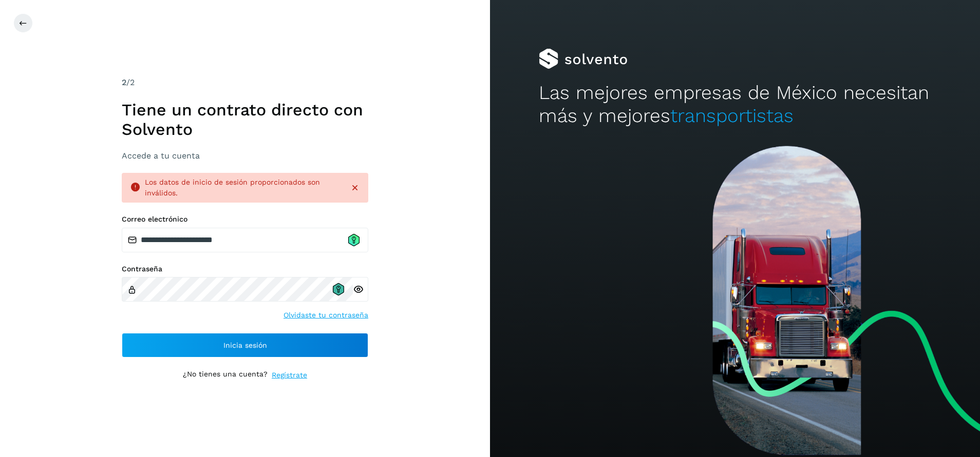 The image size is (980, 457). Describe the element at coordinates (326, 315) in the screenshot. I see `a: Olvidaste tu contraseña` at that location.